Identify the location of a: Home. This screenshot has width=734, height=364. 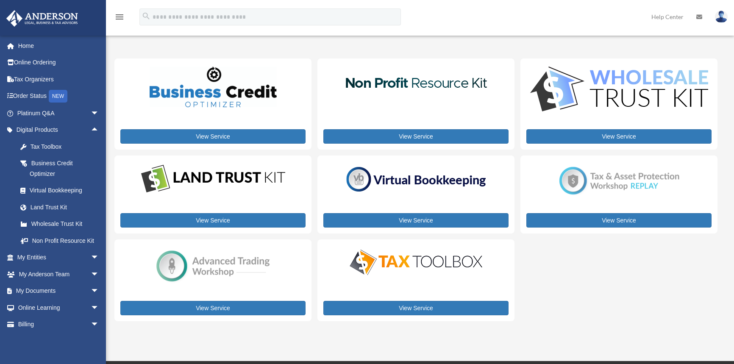
(59, 46).